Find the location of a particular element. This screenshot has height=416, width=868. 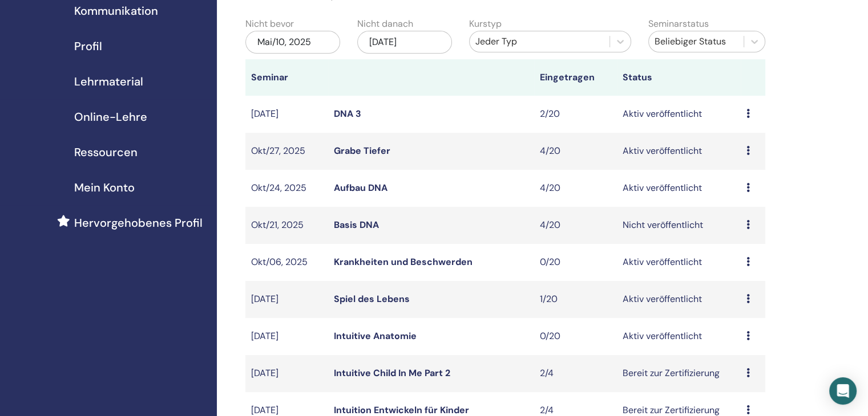

td: 2/4 is located at coordinates (575, 373).